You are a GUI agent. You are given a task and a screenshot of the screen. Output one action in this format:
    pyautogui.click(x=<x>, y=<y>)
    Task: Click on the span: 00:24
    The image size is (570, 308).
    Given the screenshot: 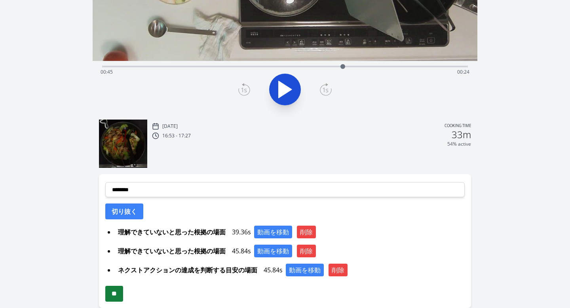 What is the action you would take?
    pyautogui.click(x=463, y=72)
    